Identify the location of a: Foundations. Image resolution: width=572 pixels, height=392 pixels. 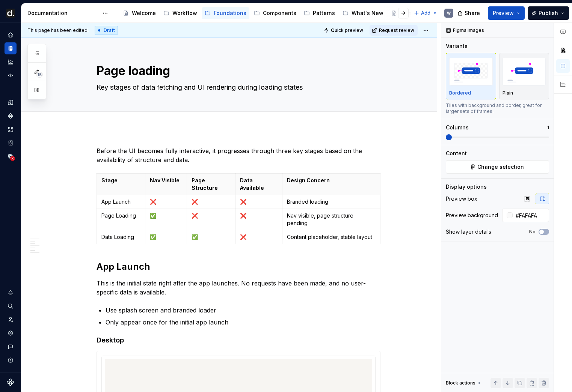
(225, 13).